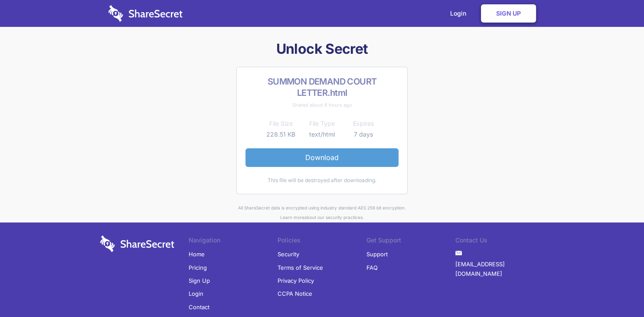 The width and height of the screenshot is (644, 317). What do you see at coordinates (296, 281) in the screenshot?
I see `a: Privacy Policy` at bounding box center [296, 281].